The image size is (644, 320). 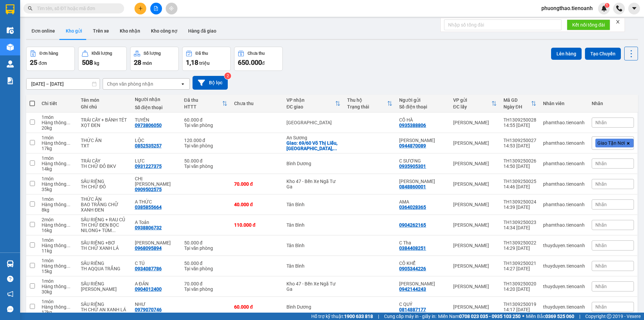 What do you see at coordinates (519, 160) in the screenshot?
I see `div: TH1309250026` at bounding box center [519, 160].